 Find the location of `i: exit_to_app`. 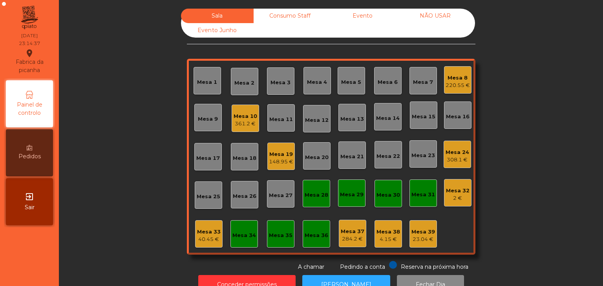

i: exit_to_app is located at coordinates (29, 197).